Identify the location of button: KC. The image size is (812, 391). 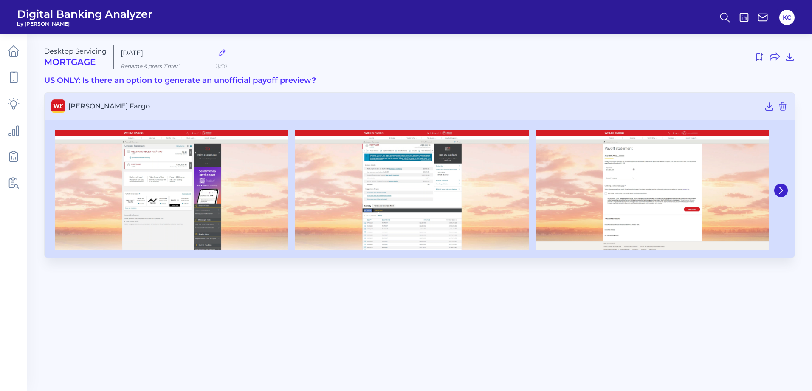
(787, 17).